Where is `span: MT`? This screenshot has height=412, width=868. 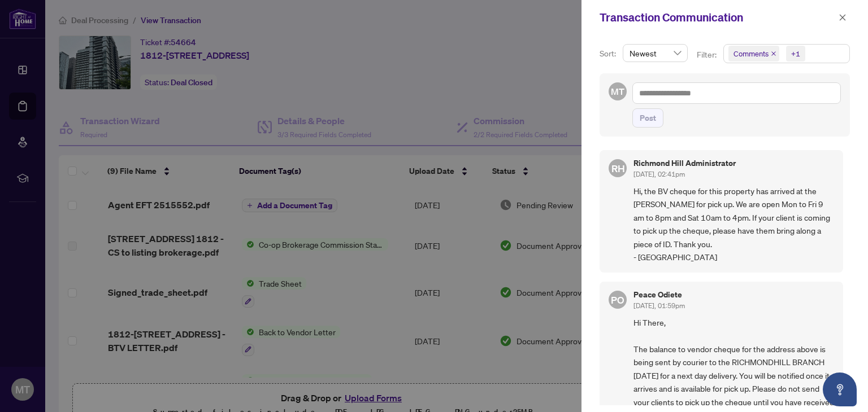
span: MT is located at coordinates (617, 92).